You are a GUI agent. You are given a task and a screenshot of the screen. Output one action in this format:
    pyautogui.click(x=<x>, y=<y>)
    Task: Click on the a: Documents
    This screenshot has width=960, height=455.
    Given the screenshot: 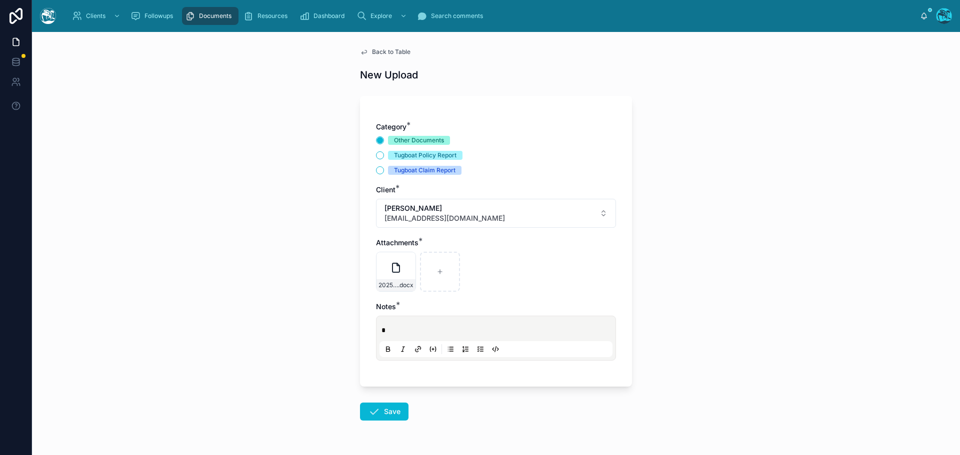 What is the action you would take?
    pyautogui.click(x=210, y=16)
    